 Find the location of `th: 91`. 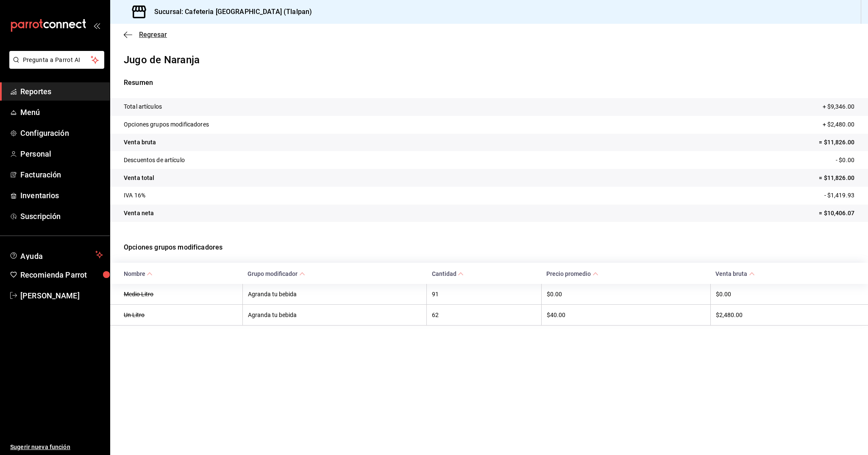

th: 91 is located at coordinates (484, 294).